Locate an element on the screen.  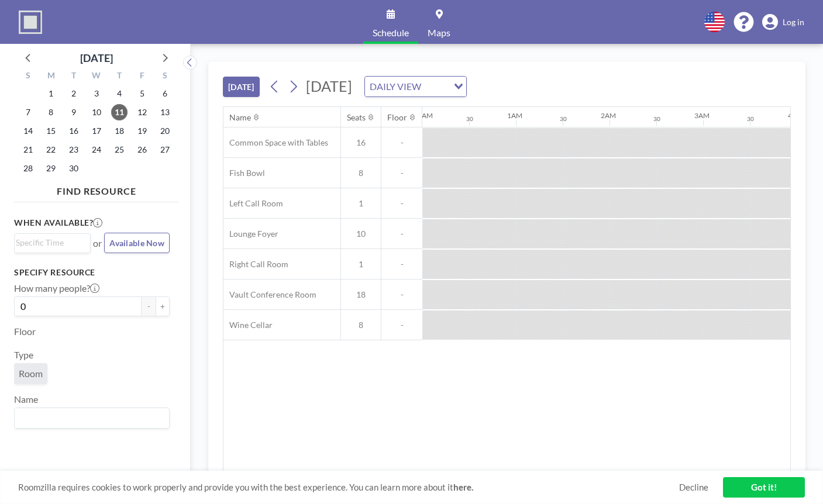
span: Tuesday, September 16, 2025 is located at coordinates (74, 131).